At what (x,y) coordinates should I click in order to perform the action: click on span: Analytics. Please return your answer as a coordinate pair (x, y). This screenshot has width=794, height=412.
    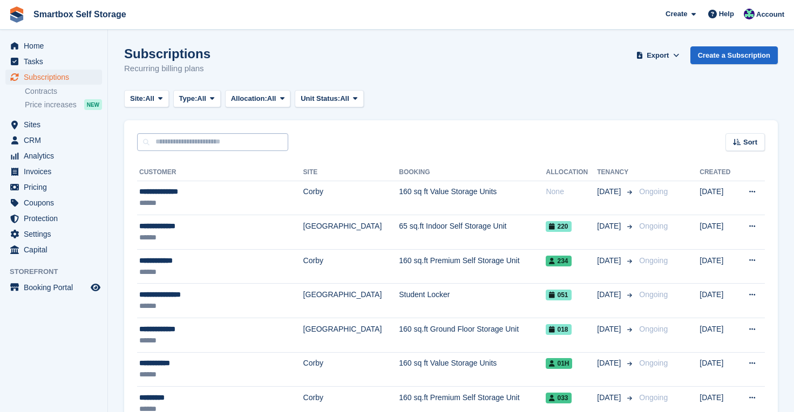
    Looking at the image, I should click on (56, 156).